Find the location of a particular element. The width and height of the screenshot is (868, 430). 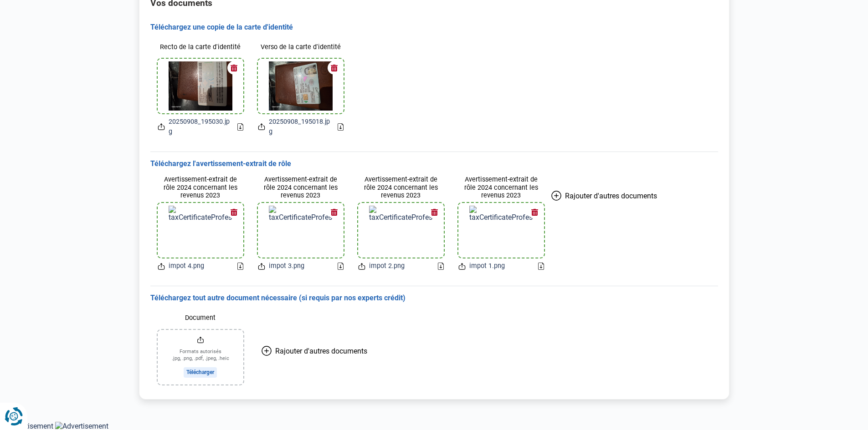

span: impot 1.png is located at coordinates (487, 267).